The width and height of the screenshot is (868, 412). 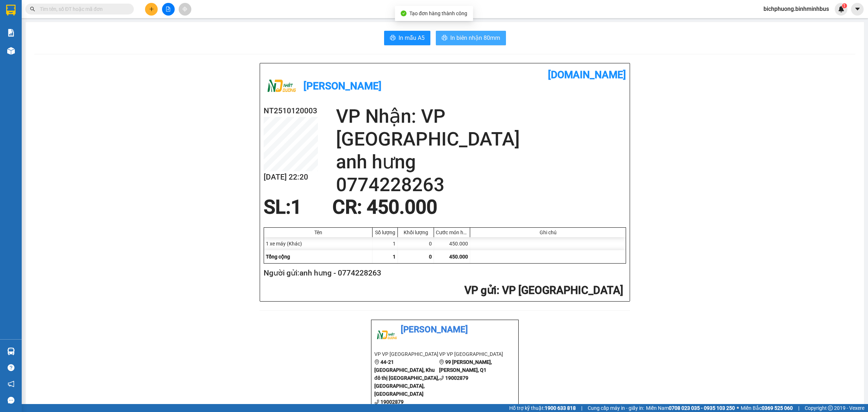 I want to click on button: file-add, so click(x=168, y=9).